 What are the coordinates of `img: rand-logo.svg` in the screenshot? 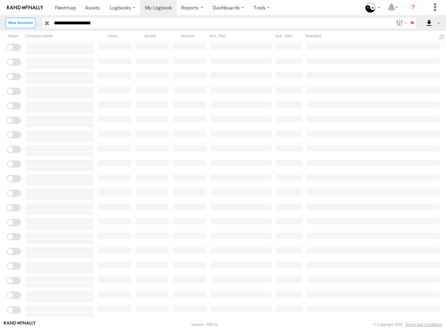 It's located at (25, 8).